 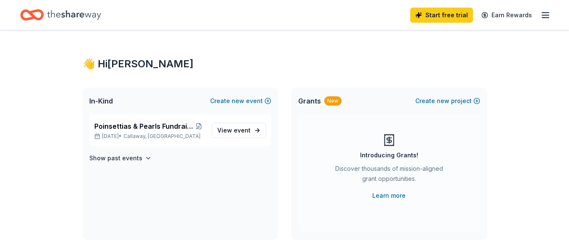 I want to click on a: Learn more, so click(x=389, y=196).